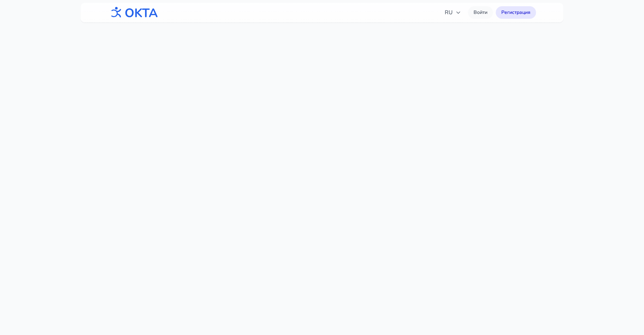 The height and width of the screenshot is (335, 644). Describe the element at coordinates (133, 13) in the screenshot. I see `img: OKTA logo` at that location.